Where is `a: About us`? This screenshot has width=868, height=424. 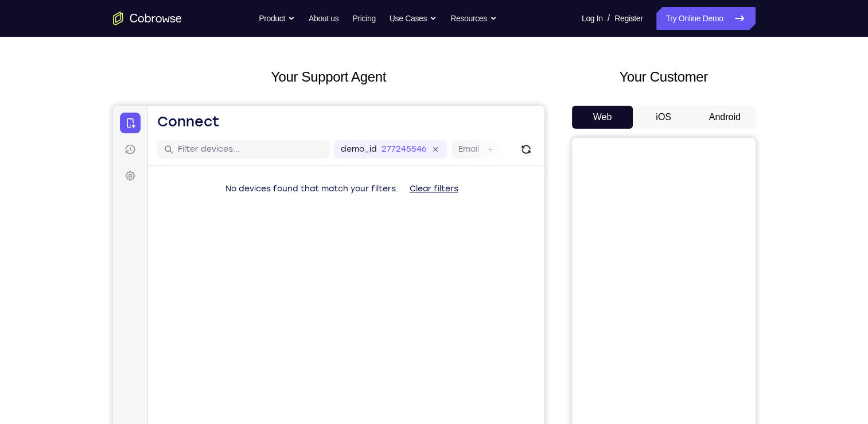
a: About us is located at coordinates (323, 18).